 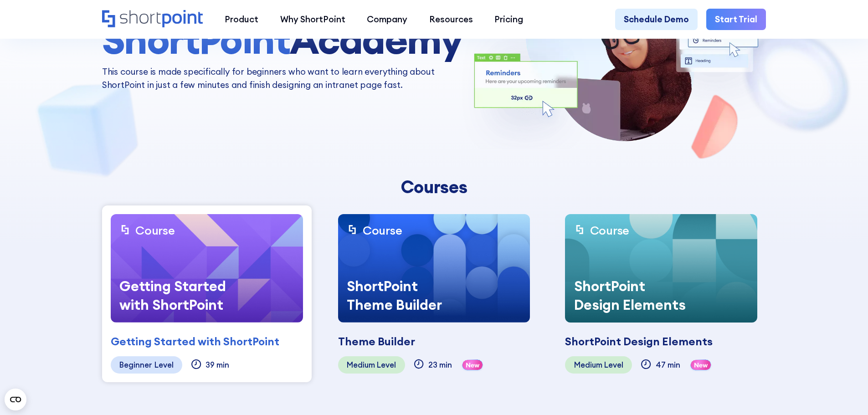 I want to click on a: Pricing, so click(x=509, y=19).